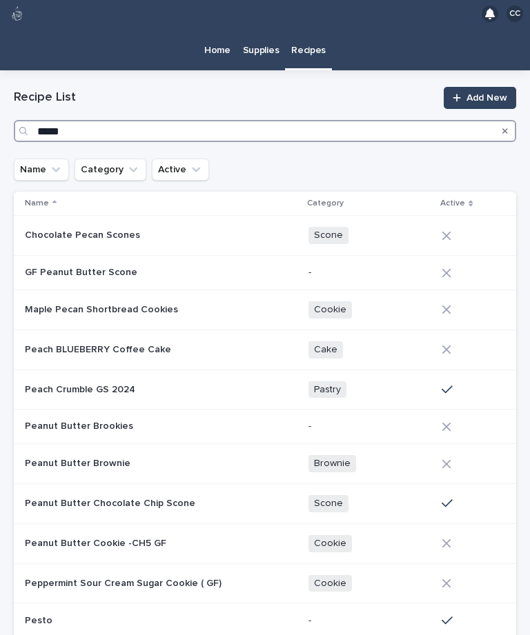 This screenshot has height=635, width=530. I want to click on p: GF Peanut Butter Scone, so click(82, 271).